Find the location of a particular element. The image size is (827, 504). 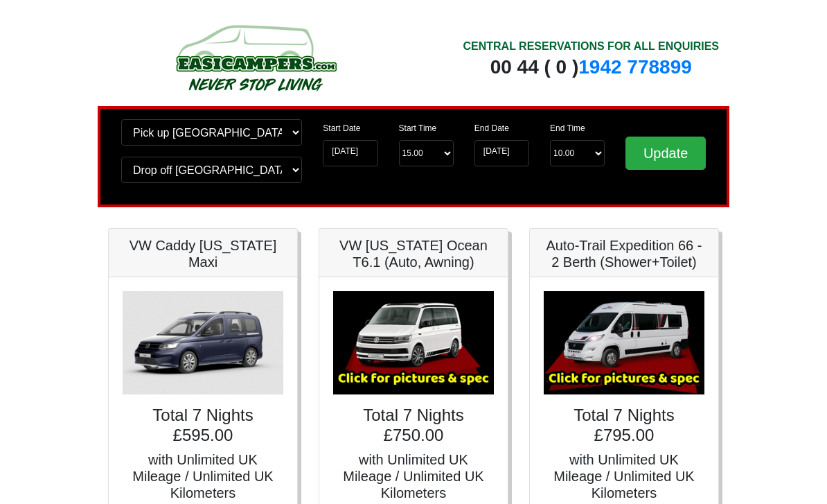

label: Start Date is located at coordinates (342, 128).